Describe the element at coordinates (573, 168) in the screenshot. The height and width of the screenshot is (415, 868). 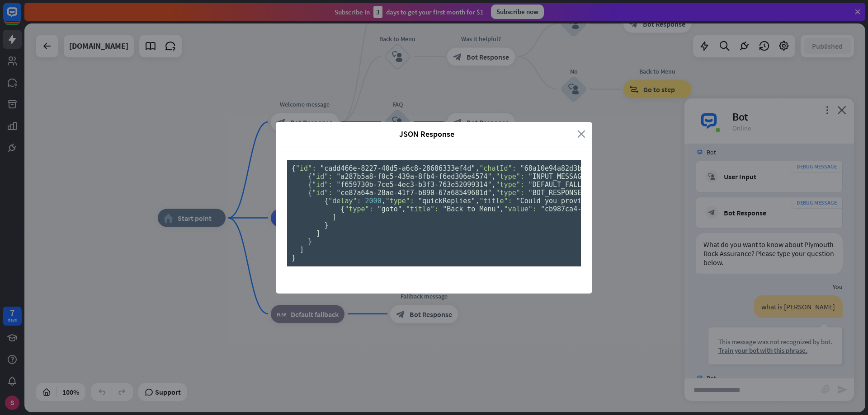
I see `span: "68a10e94a82d3b0007d4193a"` at that location.